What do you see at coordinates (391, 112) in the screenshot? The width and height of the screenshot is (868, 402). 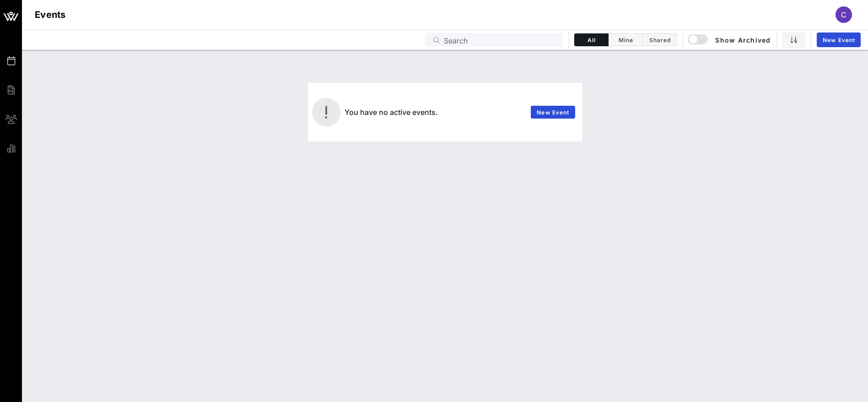 I see `span: You have no active events.` at bounding box center [391, 112].